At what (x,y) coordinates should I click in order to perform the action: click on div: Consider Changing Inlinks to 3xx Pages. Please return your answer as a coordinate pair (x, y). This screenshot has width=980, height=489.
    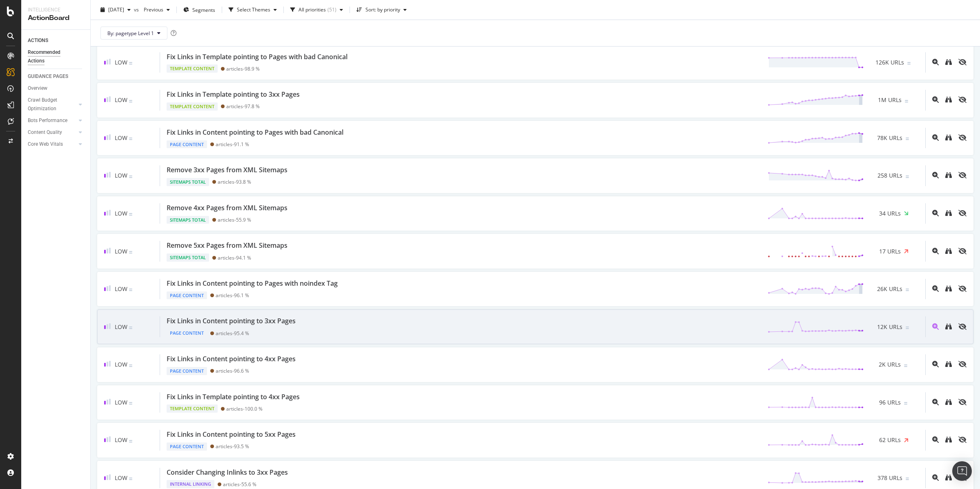
    Looking at the image, I should click on (227, 473).